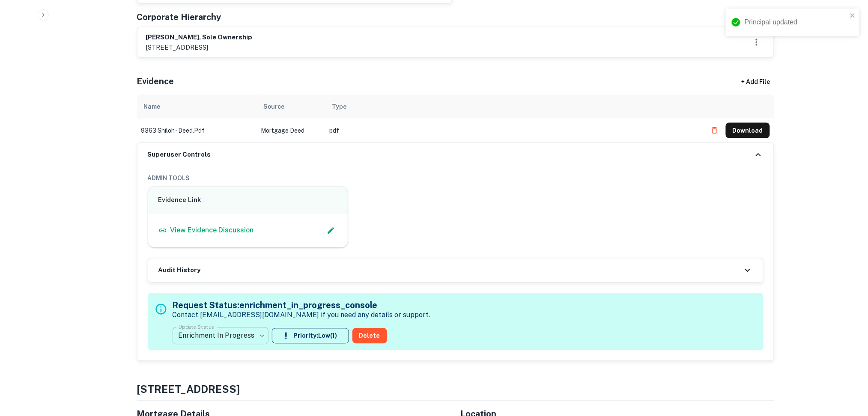 The height and width of the screenshot is (416, 868). What do you see at coordinates (152, 107) in the screenshot?
I see `div: Name` at bounding box center [152, 107].